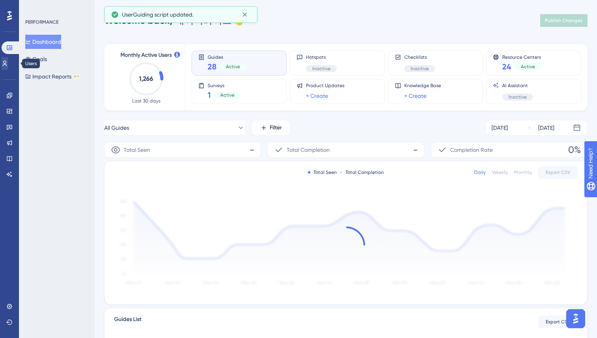  What do you see at coordinates (480, 173) in the screenshot?
I see `div: Daily` at bounding box center [480, 173].